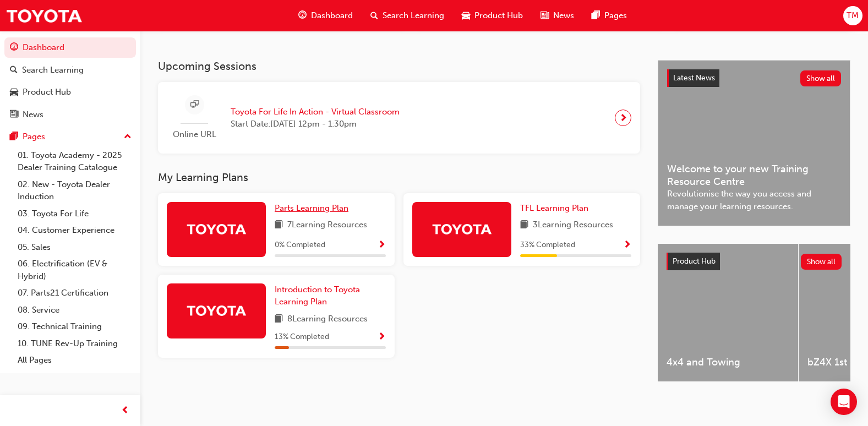 The height and width of the screenshot is (426, 868). What do you see at coordinates (754, 78) in the screenshot?
I see `a: Latest NewsShow all` at bounding box center [754, 78].